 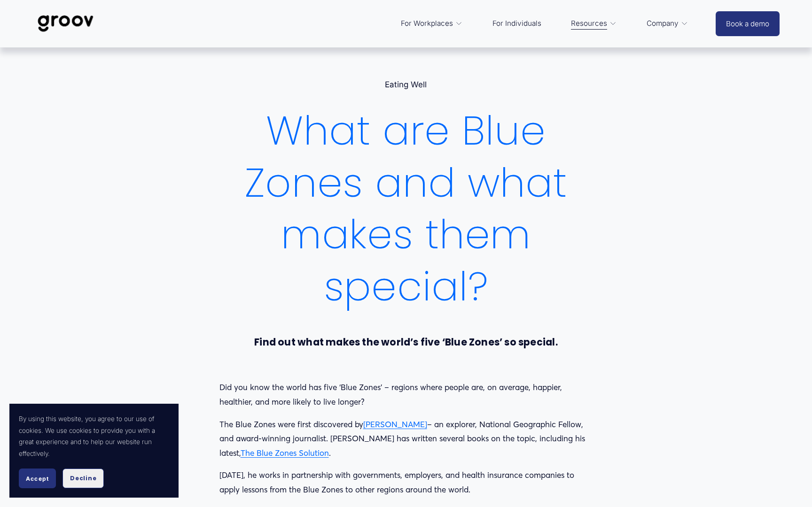 What do you see at coordinates (748, 23) in the screenshot?
I see `a: Book a demo` at bounding box center [748, 23].